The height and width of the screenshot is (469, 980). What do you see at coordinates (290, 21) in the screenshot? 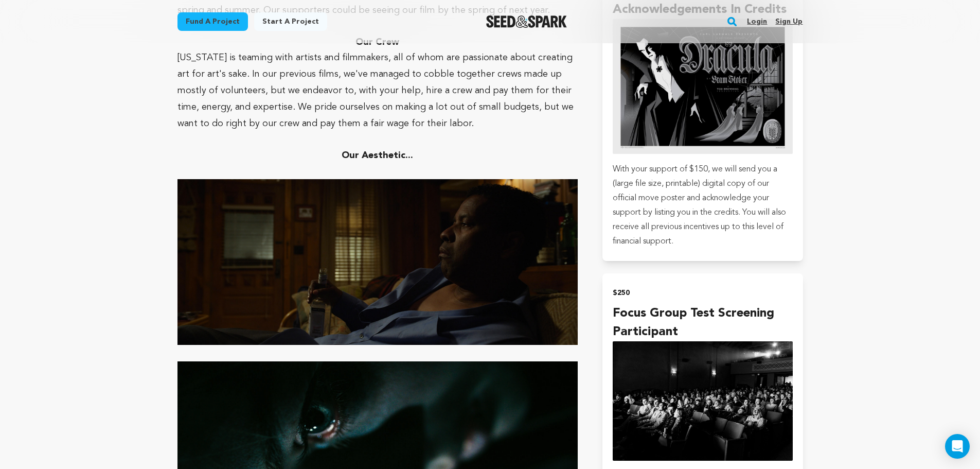
I see `a: Start a project` at bounding box center [290, 21].